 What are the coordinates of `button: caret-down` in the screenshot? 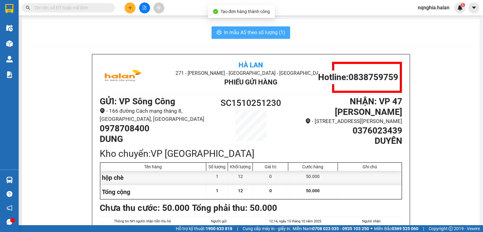 It's located at (473, 8).